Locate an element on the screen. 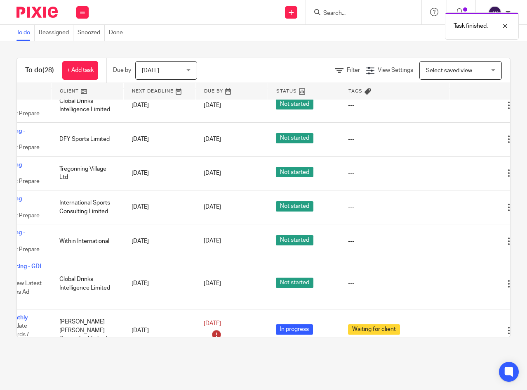 The image size is (527, 390). td: Tregonning Village Ltd is located at coordinates (87, 173).